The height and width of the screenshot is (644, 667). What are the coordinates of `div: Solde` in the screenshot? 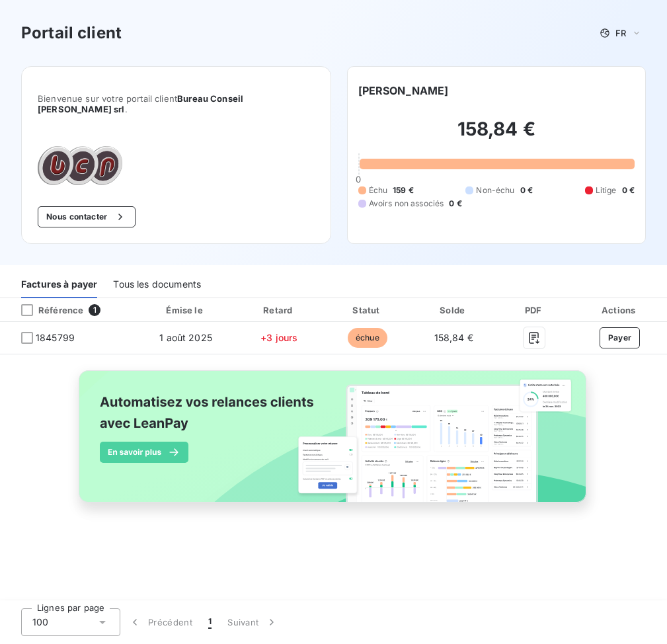 It's located at (454, 311).